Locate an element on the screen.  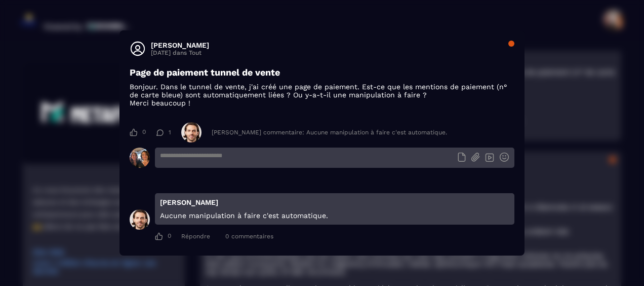
p: Aucune manipulation à faire c'est automatique. is located at coordinates (335, 215).